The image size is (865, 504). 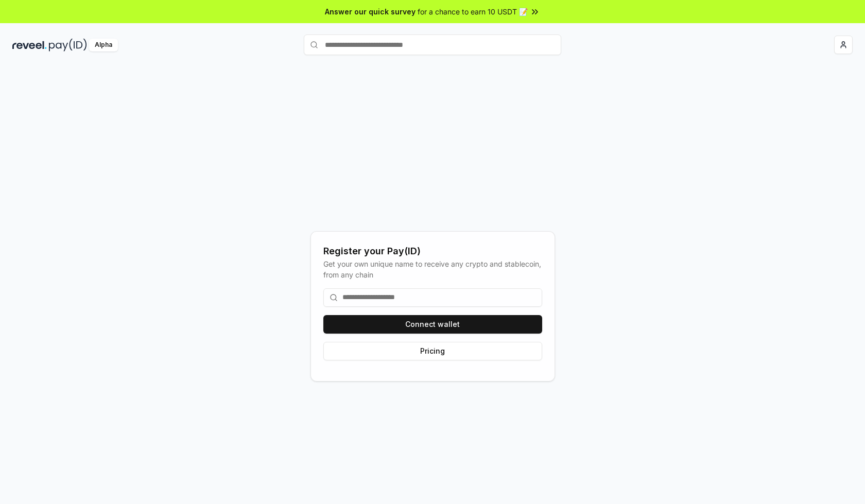 I want to click on span: for a chance to earn 10 USDT 📝, so click(x=473, y=11).